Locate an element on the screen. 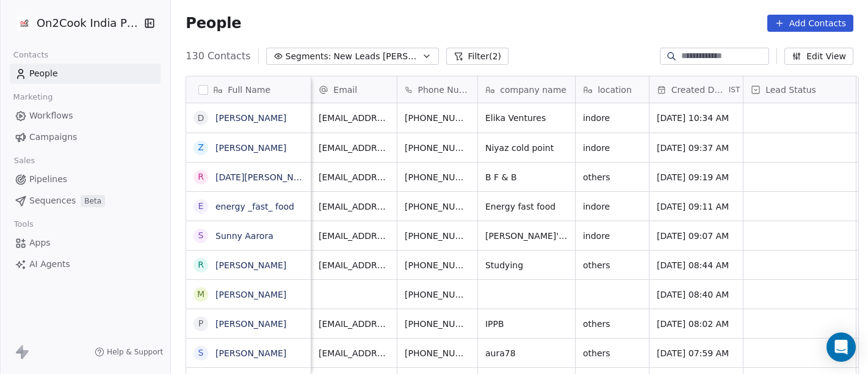  a: Apps is located at coordinates (85, 242).